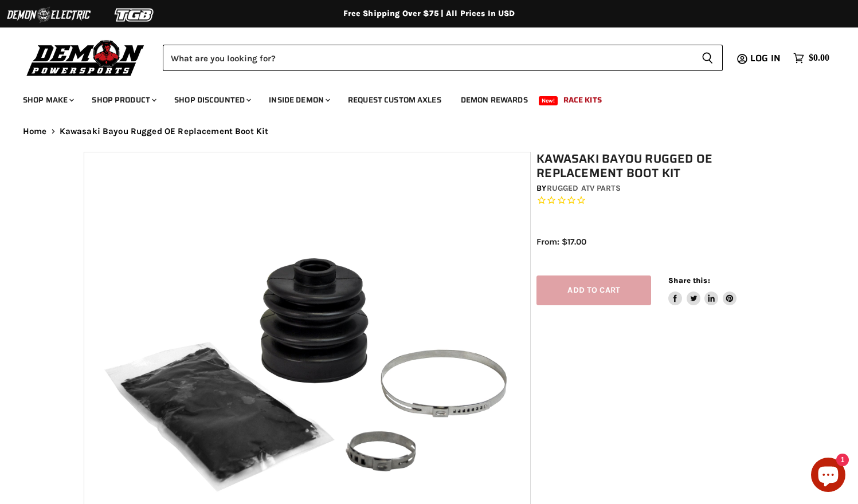  What do you see at coordinates (658, 188) in the screenshot?
I see `div: by` at bounding box center [658, 188].